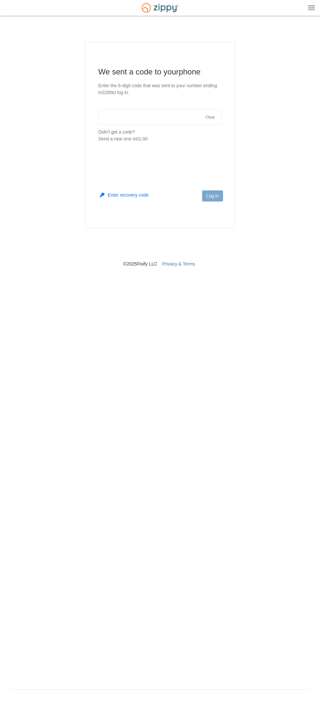  What do you see at coordinates (160, 8) in the screenshot?
I see `img: Logo` at bounding box center [160, 8].